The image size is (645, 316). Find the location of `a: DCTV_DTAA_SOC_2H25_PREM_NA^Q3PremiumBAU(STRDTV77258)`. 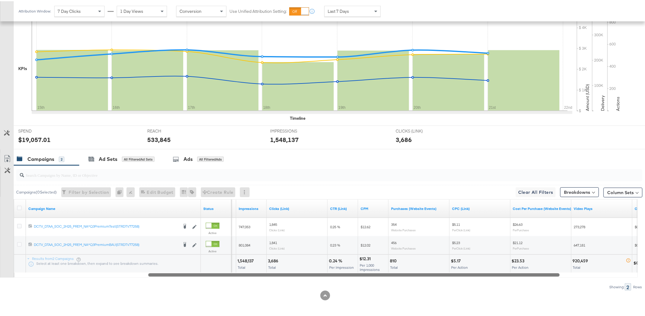

a: DCTV_DTAA_SOC_2H25_PREM_NA^Q3PremiumBAU(STRDTV77258) is located at coordinates (106, 244).